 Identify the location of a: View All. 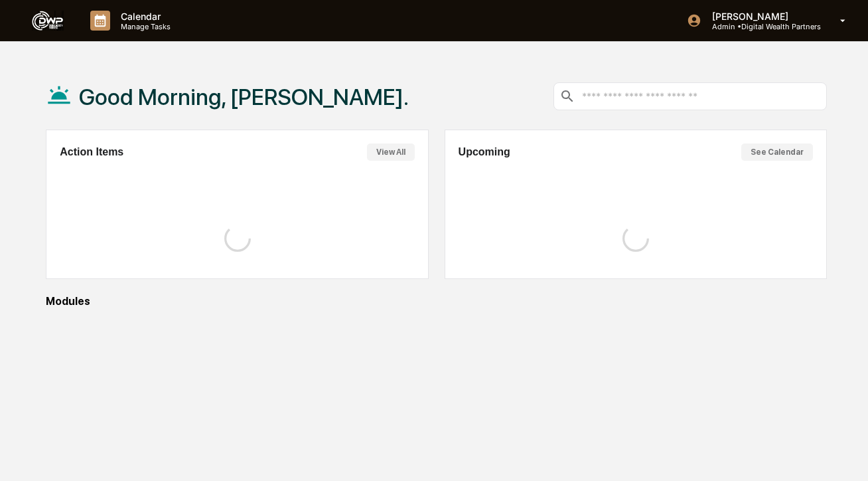
(391, 152).